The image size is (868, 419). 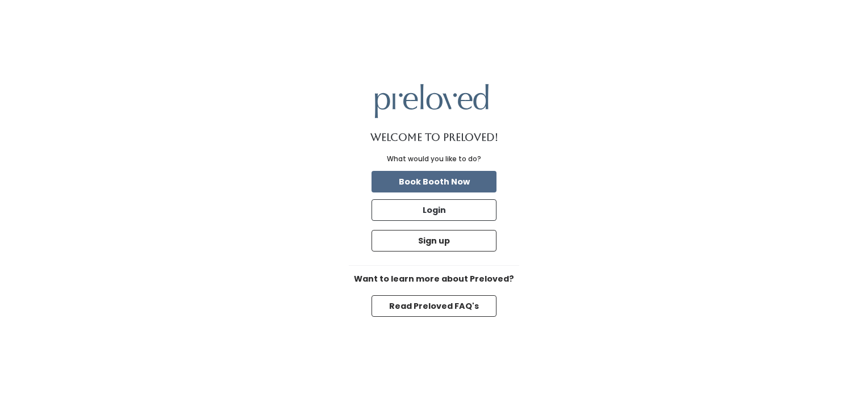 What do you see at coordinates (434, 306) in the screenshot?
I see `button: Read Preloved FAQ's` at bounding box center [434, 306].